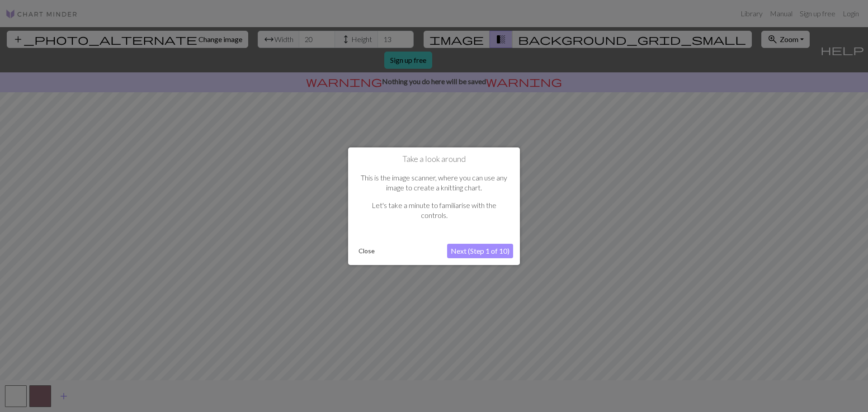 The image size is (868, 412). Describe the element at coordinates (367, 251) in the screenshot. I see `button: Close` at that location.